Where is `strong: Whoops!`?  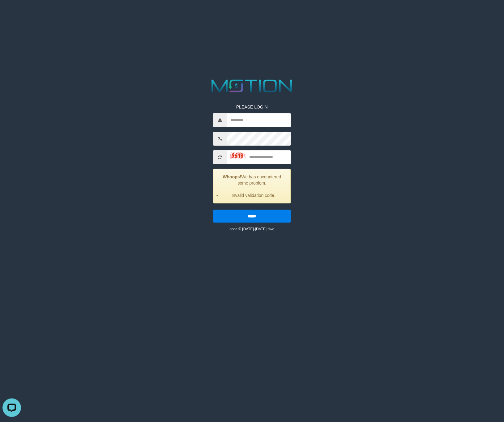 strong: Whoops! is located at coordinates (232, 177).